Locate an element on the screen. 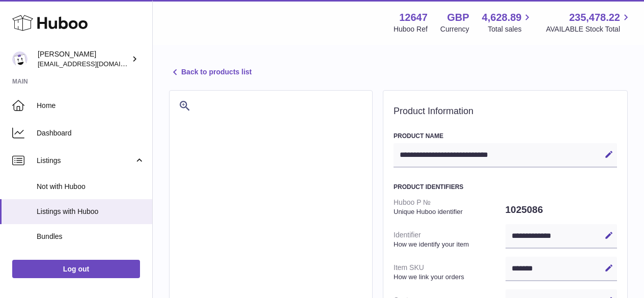  span: Dashboard is located at coordinates (90, 133).